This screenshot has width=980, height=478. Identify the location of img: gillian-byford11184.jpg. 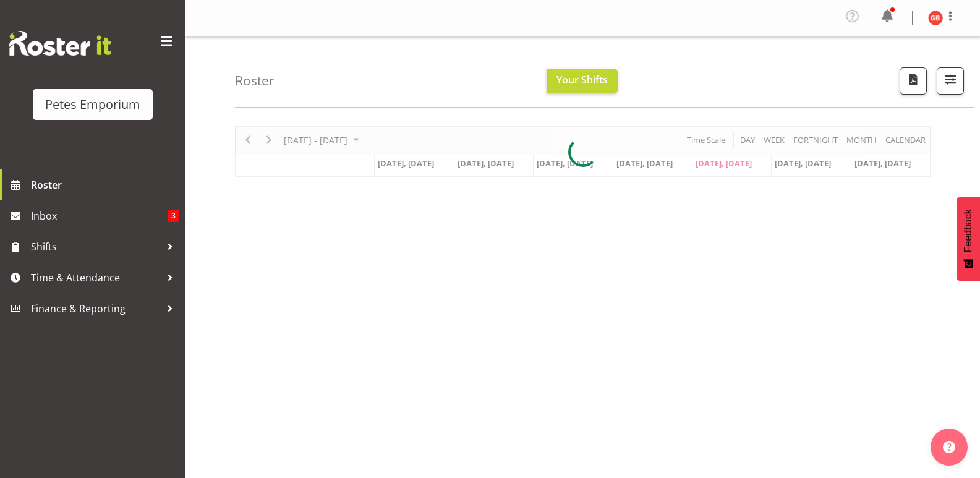
(936, 18).